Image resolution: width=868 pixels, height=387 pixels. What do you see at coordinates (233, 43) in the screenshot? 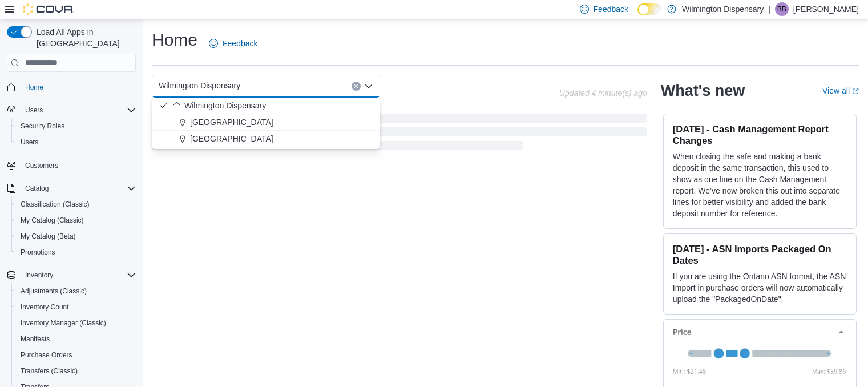
I see `a: Feedback` at bounding box center [233, 43].